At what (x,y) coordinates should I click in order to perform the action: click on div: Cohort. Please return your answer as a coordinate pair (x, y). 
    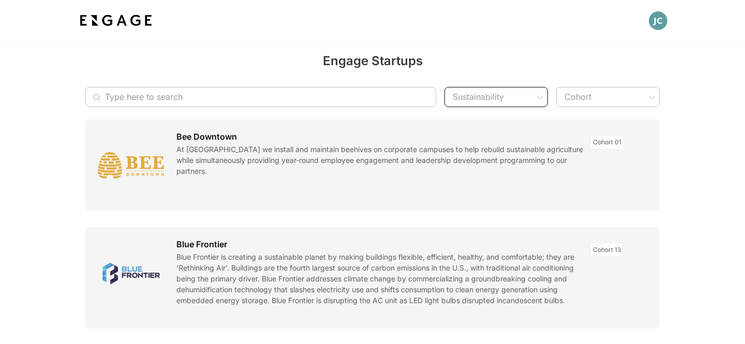
    Looking at the image, I should click on (608, 97).